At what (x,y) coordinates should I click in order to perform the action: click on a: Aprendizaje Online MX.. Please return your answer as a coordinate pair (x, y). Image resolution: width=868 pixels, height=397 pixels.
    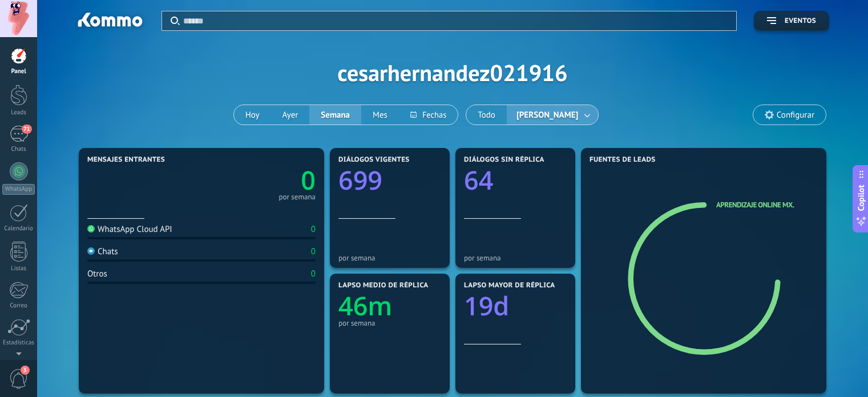
    Looking at the image, I should click on (755, 205).